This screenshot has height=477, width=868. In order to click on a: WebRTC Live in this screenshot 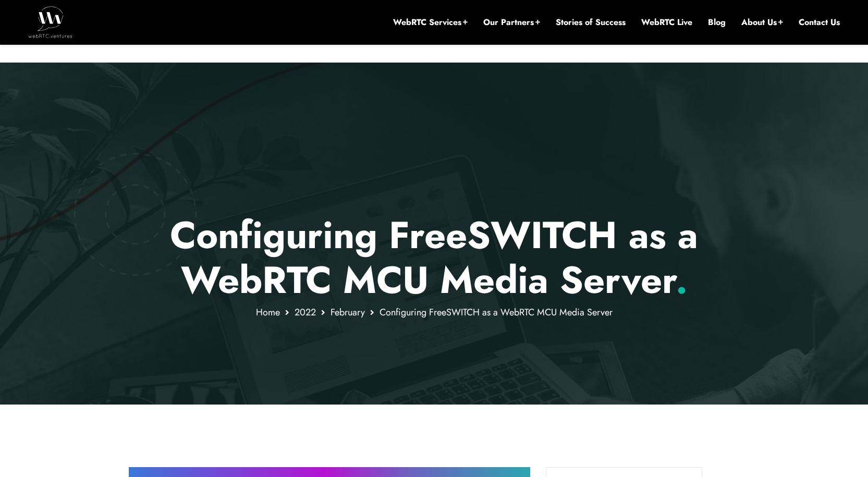, I will do `click(667, 22)`.